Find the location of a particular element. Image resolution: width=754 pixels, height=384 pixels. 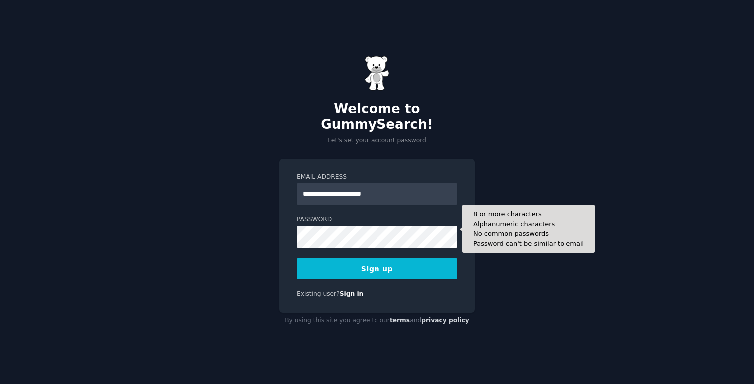

img: Gummy Bear is located at coordinates (377, 73).